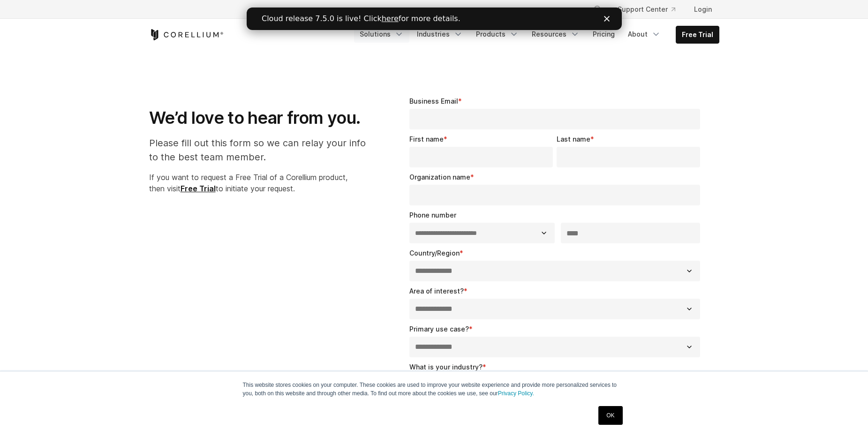  I want to click on button: Search, so click(598, 9).